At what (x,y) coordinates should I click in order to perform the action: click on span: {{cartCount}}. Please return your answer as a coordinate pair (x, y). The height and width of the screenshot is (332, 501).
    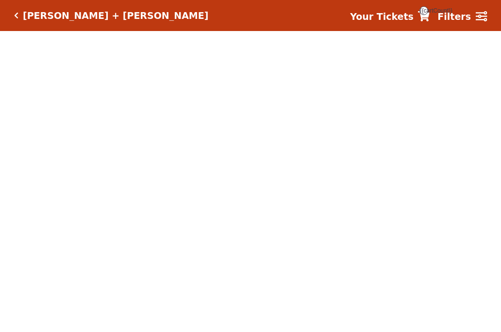
    Looking at the image, I should click on (424, 11).